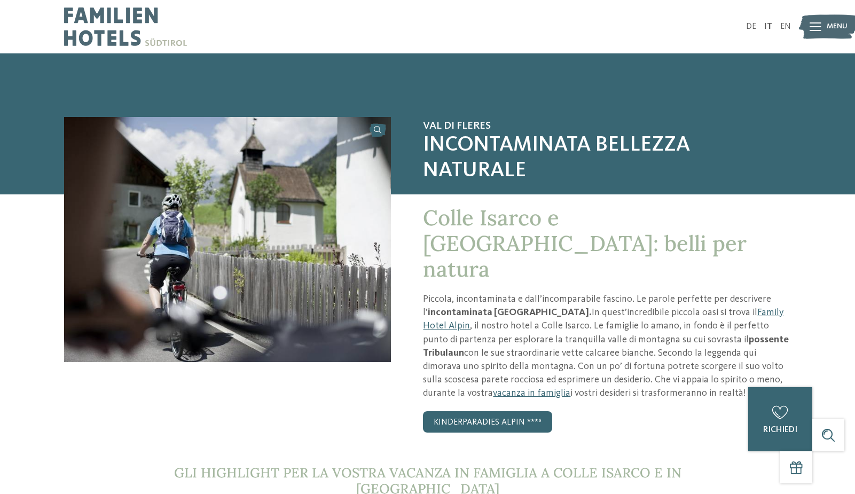  I want to click on img: Hotel a Colle Isarco per la famiglia che ama la natura, so click(227, 239).